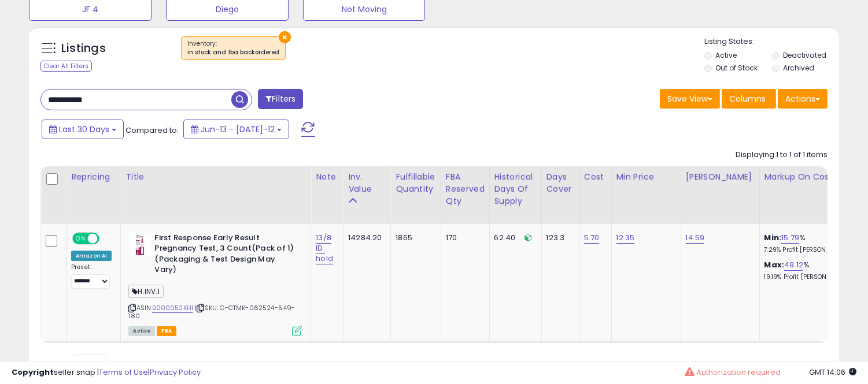  Describe the element at coordinates (326, 177) in the screenshot. I see `div: Note` at that location.